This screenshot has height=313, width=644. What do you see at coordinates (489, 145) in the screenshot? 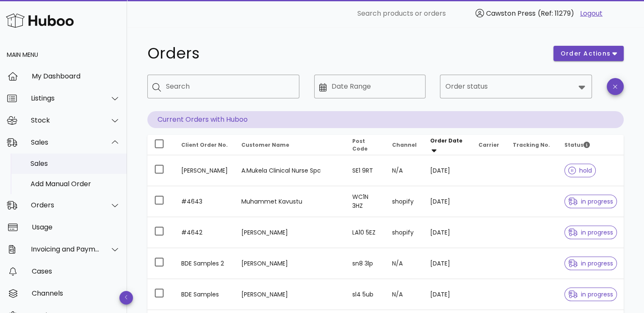
I see `th: Carrier` at bounding box center [489, 145].